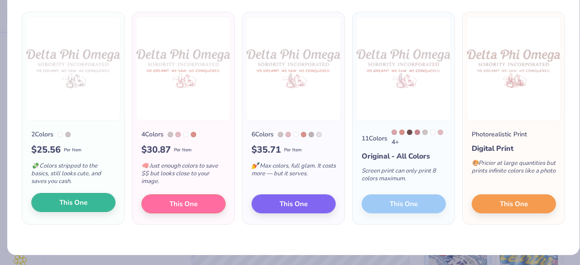  Describe the element at coordinates (404, 177) in the screenshot. I see `div: Screen print can only print 8 colors maximum.` at that location.